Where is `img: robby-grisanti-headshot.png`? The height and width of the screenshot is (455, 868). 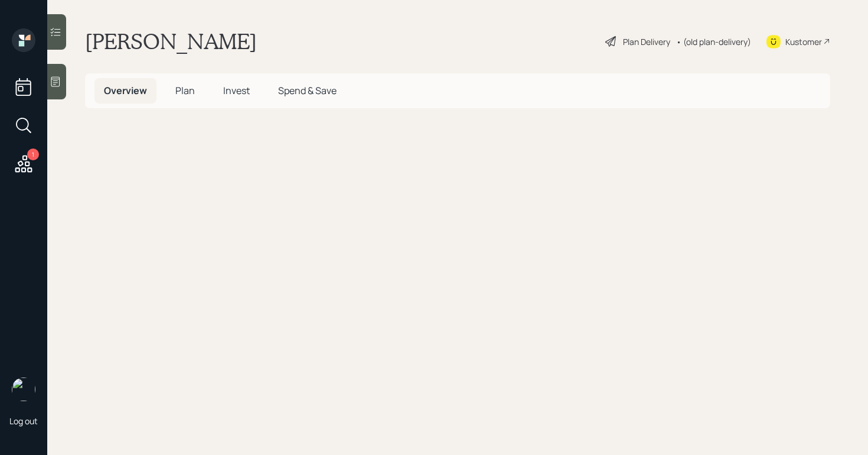 img: robby-grisanti-headshot.png is located at coordinates (23, 389).